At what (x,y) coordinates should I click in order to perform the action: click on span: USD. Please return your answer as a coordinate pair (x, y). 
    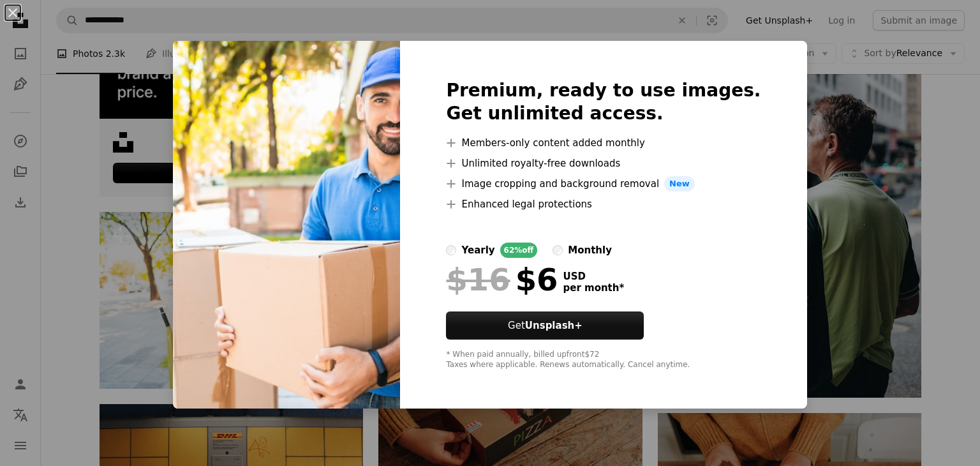
    Looking at the image, I should click on (593, 277).